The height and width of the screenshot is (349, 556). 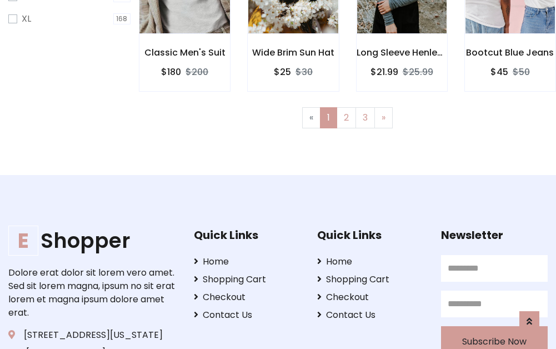 What do you see at coordinates (494, 235) in the screenshot?
I see `h5: Newsletter` at bounding box center [494, 235].